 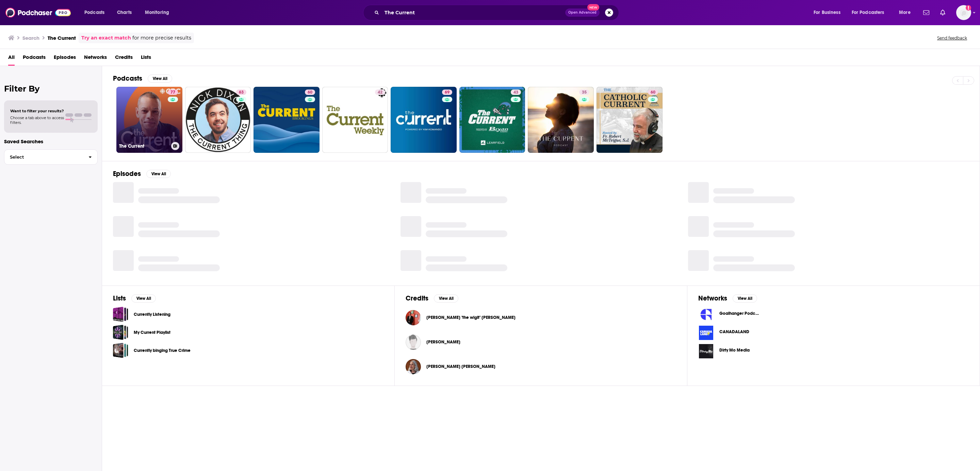 What do you see at coordinates (127, 174) in the screenshot?
I see `h2: Episodes` at bounding box center [127, 174].